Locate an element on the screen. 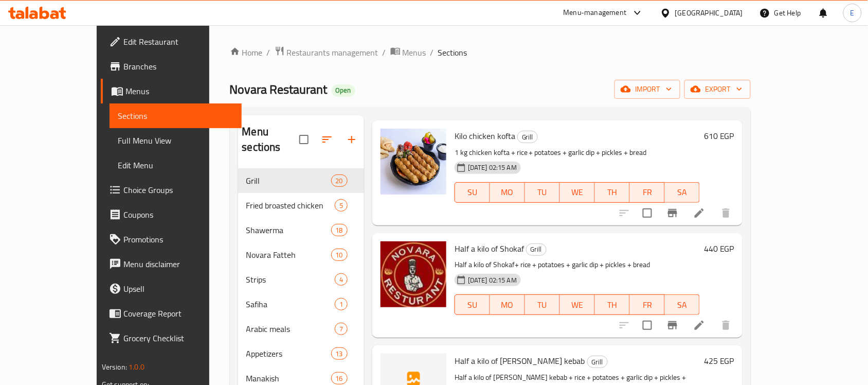 Image resolution: width=868 pixels, height=385 pixels. p: 1 kg chicken kofta + rice + potatoes + garlic dip + pickles + bread is located at coordinates (577, 152).